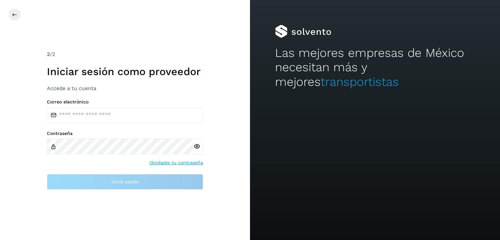 Image resolution: width=500 pixels, height=240 pixels. Describe the element at coordinates (125, 88) in the screenshot. I see `h3: Accede a tu cuenta` at that location.